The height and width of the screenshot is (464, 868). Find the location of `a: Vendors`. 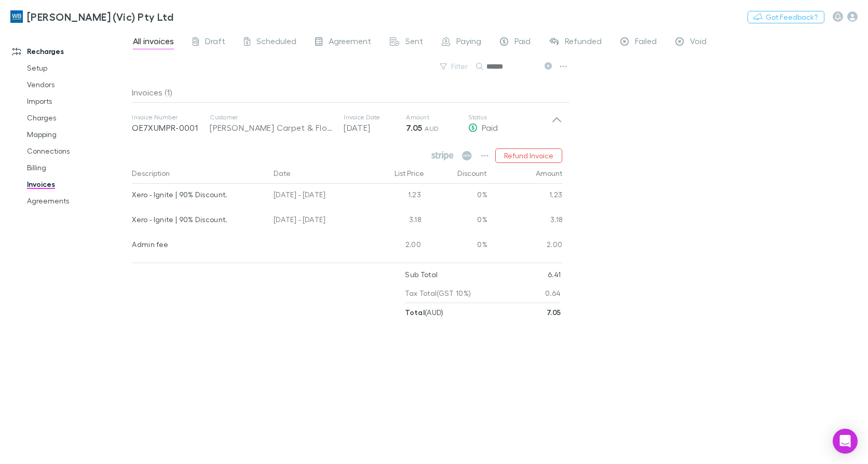

a: Vendors is located at coordinates (77, 84).